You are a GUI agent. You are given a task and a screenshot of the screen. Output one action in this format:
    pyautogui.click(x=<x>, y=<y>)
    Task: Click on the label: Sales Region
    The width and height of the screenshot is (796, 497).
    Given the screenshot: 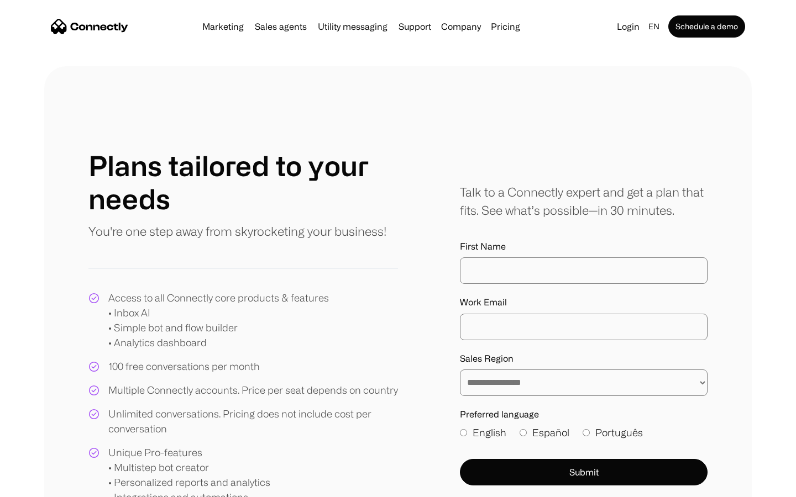 What is the action you would take?
    pyautogui.click(x=584, y=359)
    